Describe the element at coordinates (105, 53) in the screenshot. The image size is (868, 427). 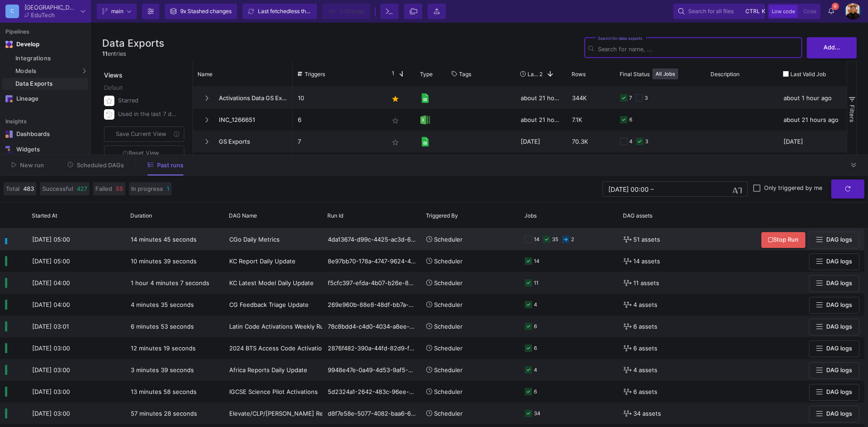
I see `span: 11` at that location.